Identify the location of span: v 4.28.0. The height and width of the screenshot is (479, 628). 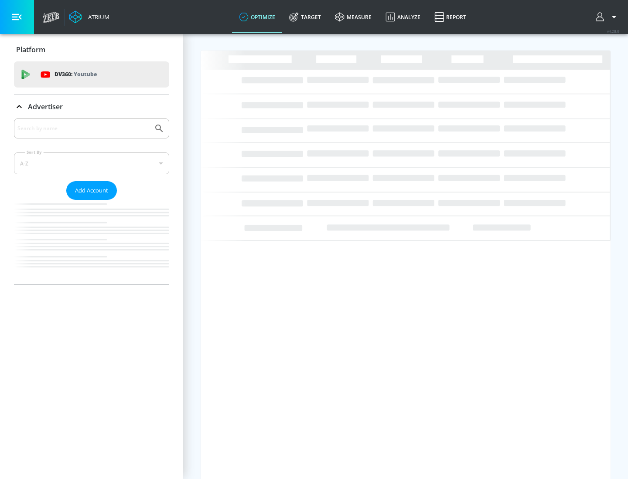
(613, 31).